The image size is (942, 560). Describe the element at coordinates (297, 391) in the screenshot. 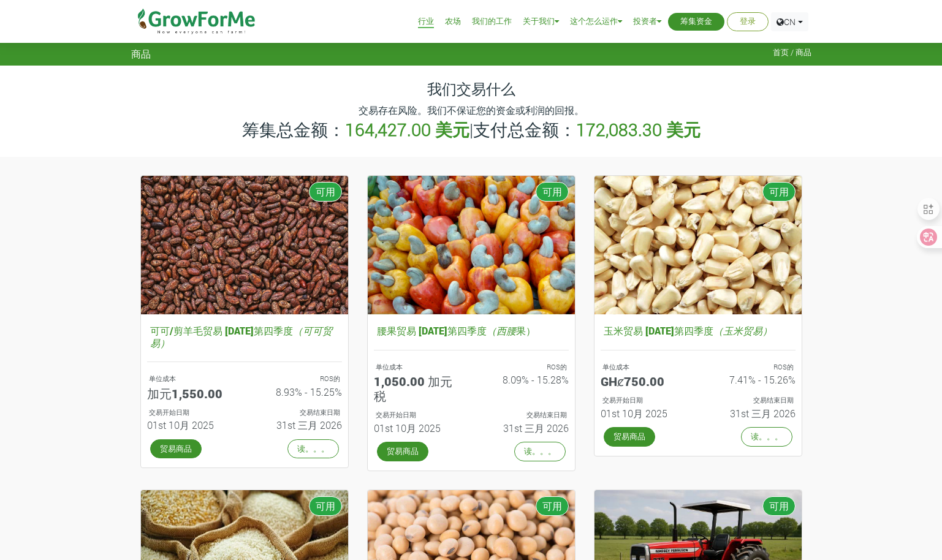

I see `h6: 8.93% - 15.25%` at that location.